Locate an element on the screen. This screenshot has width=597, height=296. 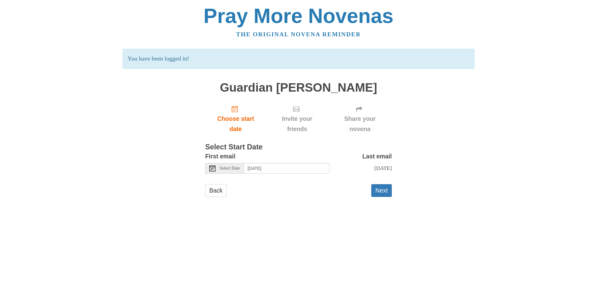
span: Select Date is located at coordinates (230, 168).